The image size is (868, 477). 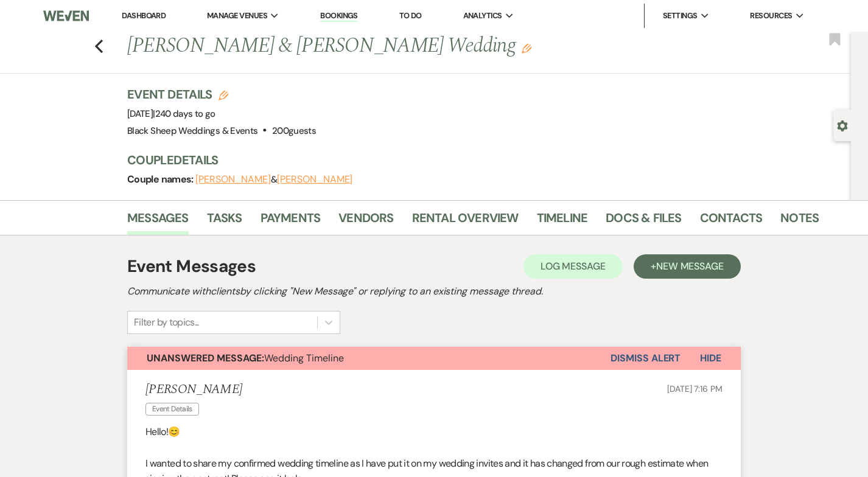 I want to click on a: Dashboard, so click(x=144, y=15).